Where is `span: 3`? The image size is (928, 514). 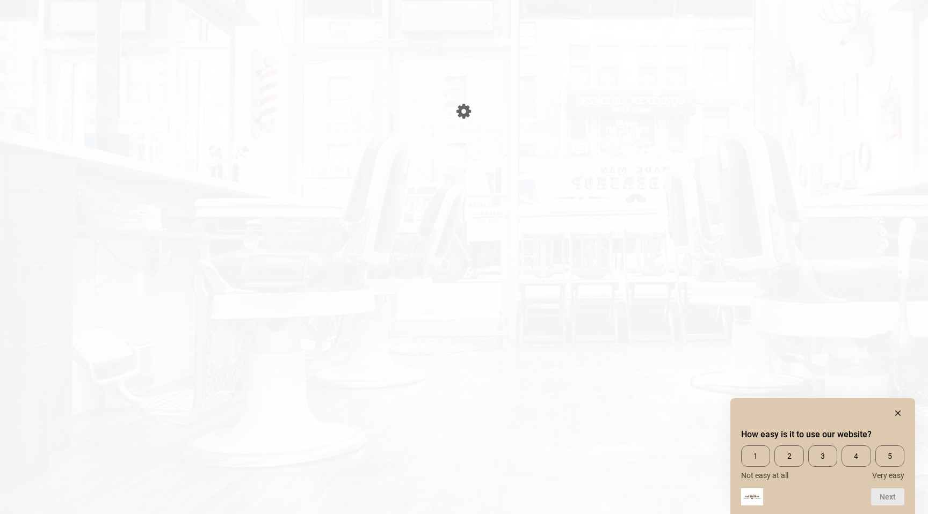 span: 3 is located at coordinates (822, 456).